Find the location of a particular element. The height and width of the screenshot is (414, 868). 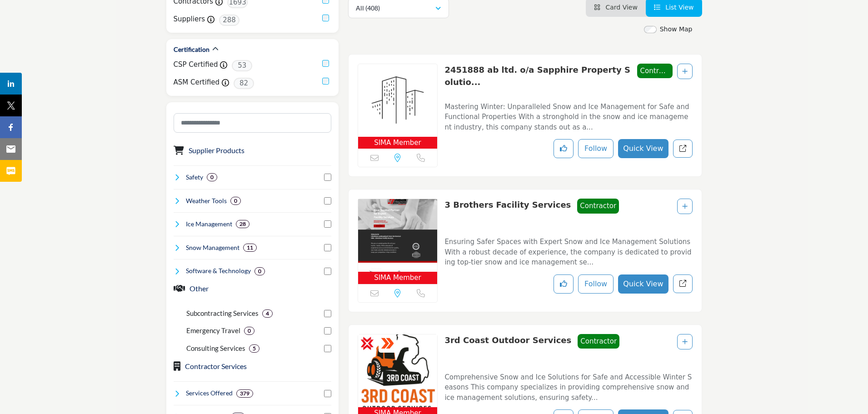

img: ASM Certified Badge Icon is located at coordinates (388, 344).